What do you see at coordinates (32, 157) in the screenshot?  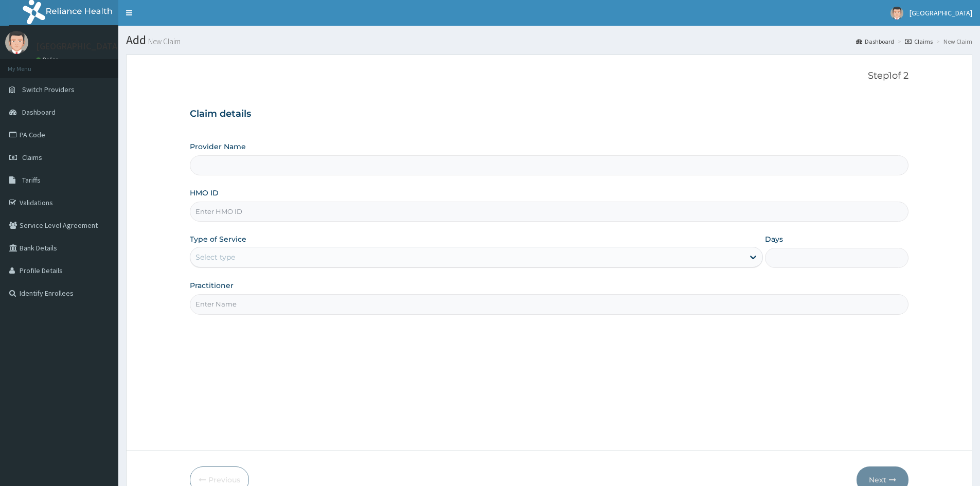 I see `span: Claims` at bounding box center [32, 157].